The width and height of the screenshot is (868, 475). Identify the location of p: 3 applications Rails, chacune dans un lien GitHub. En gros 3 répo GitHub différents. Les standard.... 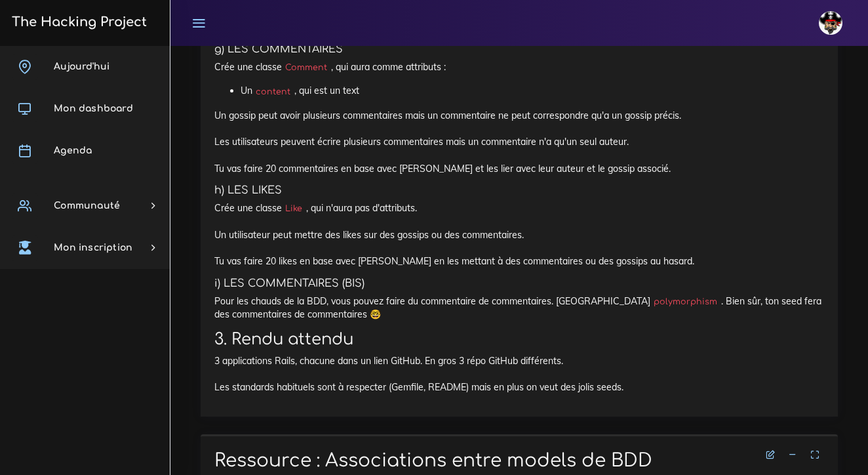
(519, 374).